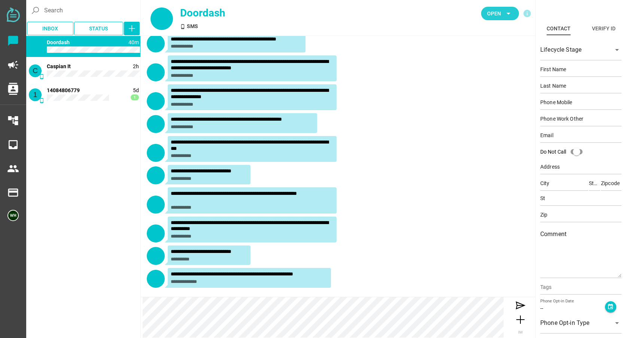  Describe the element at coordinates (266, 13) in the screenshot. I see `div: Doordash` at that location.